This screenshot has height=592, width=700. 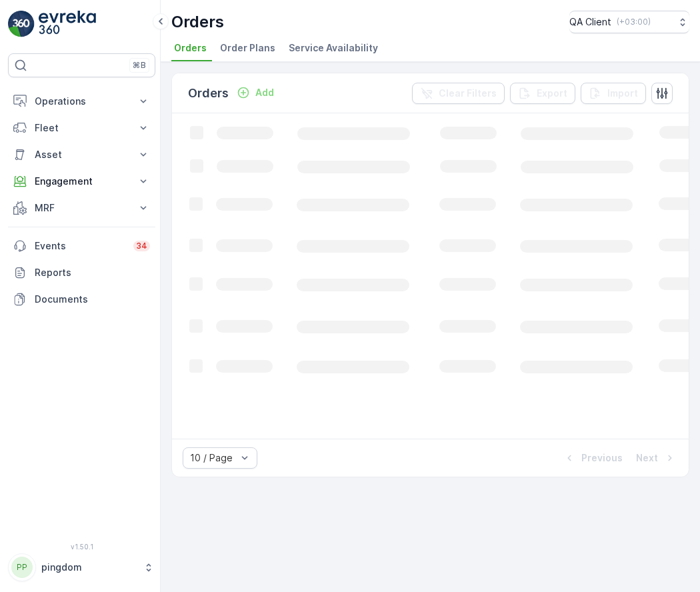 What do you see at coordinates (68, 24) in the screenshot?
I see `img: logo_light-DOdMpM7g.png` at bounding box center [68, 24].